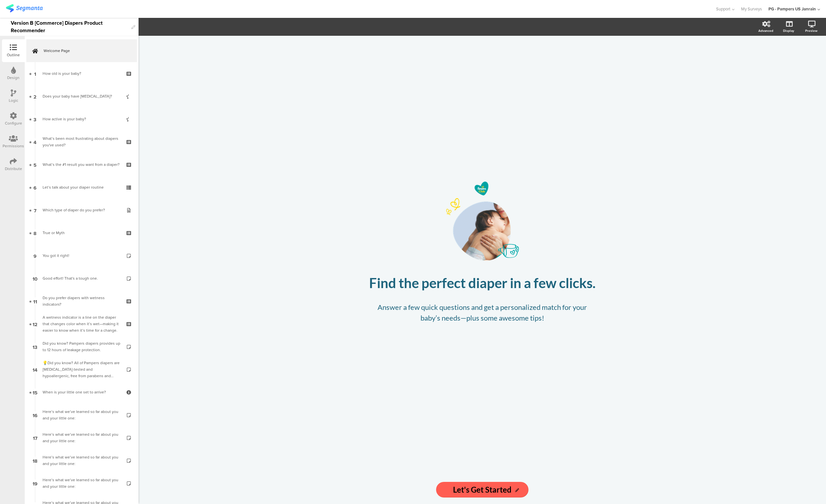  What do you see at coordinates (81, 165) in the screenshot?
I see `div: What’s the #1 result you want from a diaper?` at bounding box center [81, 165].